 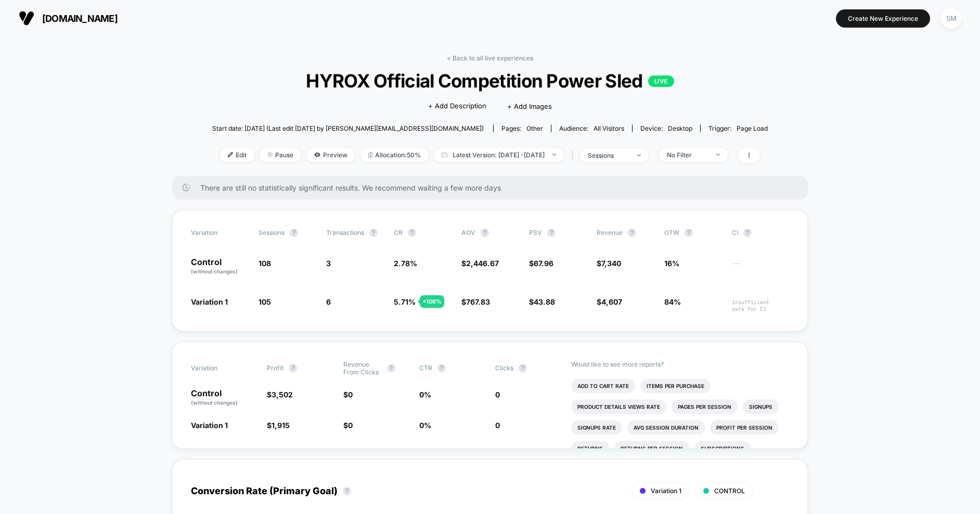 I want to click on span: HYROX Official Competition Power Sled, so click(x=490, y=80).